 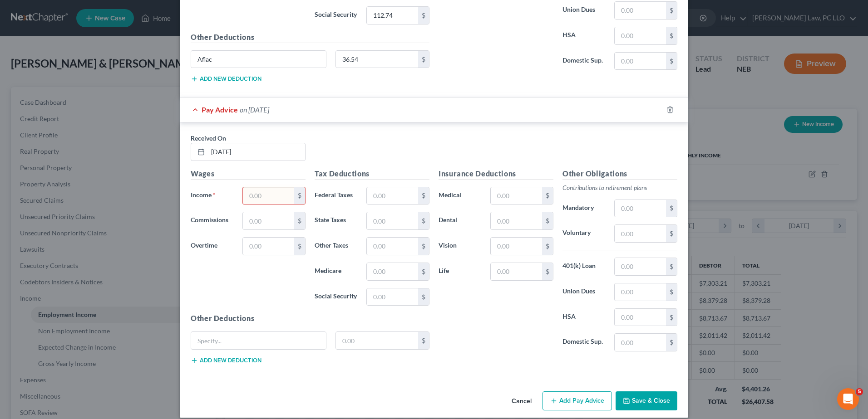 I want to click on label: Medical, so click(x=459, y=196).